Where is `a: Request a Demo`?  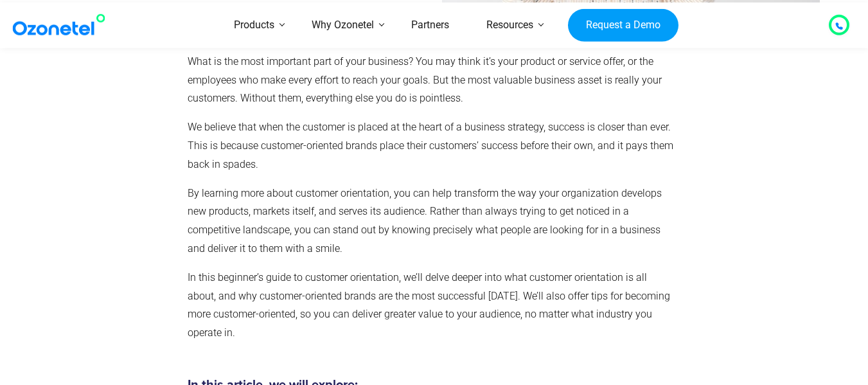 a: Request a Demo is located at coordinates (623, 25).